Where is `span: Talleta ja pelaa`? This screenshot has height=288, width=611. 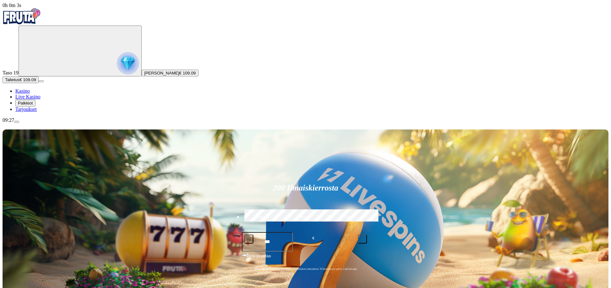
span: Talleta ja pelaa is located at coordinates (257, 258).